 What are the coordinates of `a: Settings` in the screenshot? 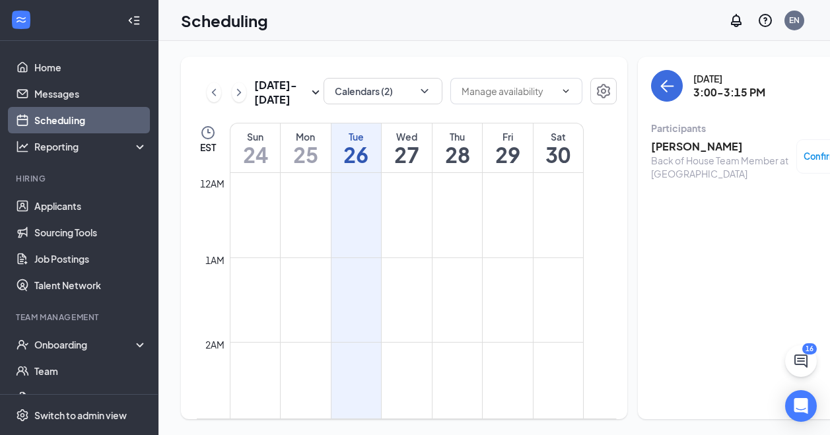 It's located at (604, 92).